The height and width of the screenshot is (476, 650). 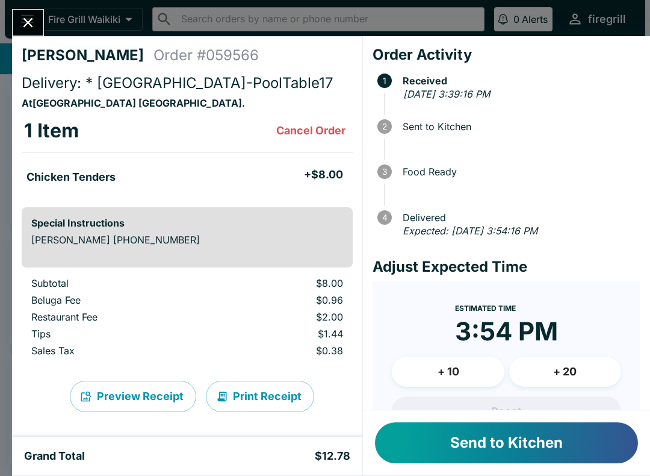 I want to click on p: $1.44, so click(x=285, y=334).